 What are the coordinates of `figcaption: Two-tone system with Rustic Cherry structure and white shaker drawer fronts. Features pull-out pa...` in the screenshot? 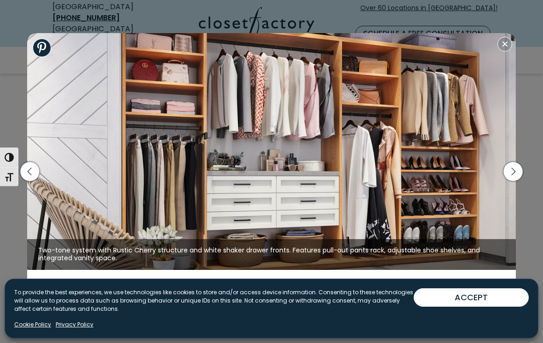 It's located at (271, 254).